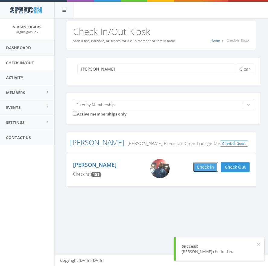 This screenshot has width=268, height=266. I want to click on span: Checkins:, so click(82, 174).